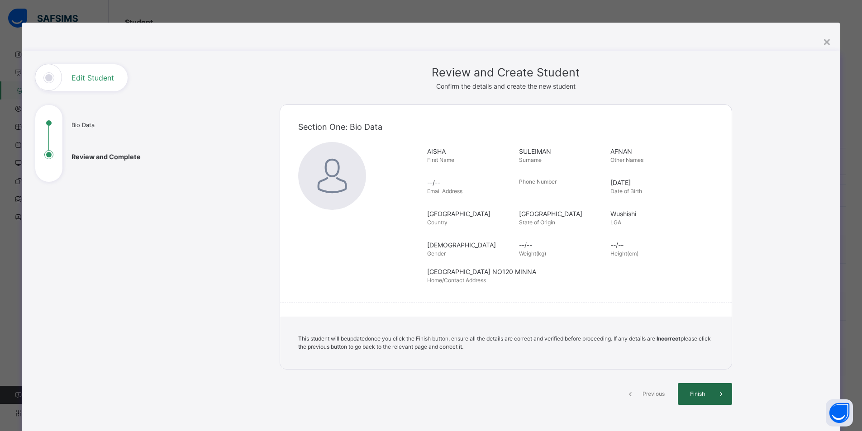 The image size is (862, 431). Describe the element at coordinates (654, 151) in the screenshot. I see `span: AFNAN` at that location.